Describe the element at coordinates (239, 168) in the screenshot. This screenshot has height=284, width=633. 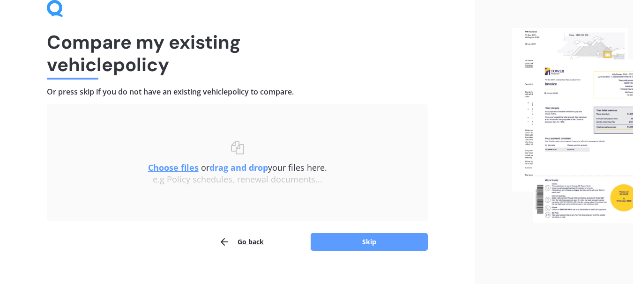
I see `b: drag and drop` at that location.